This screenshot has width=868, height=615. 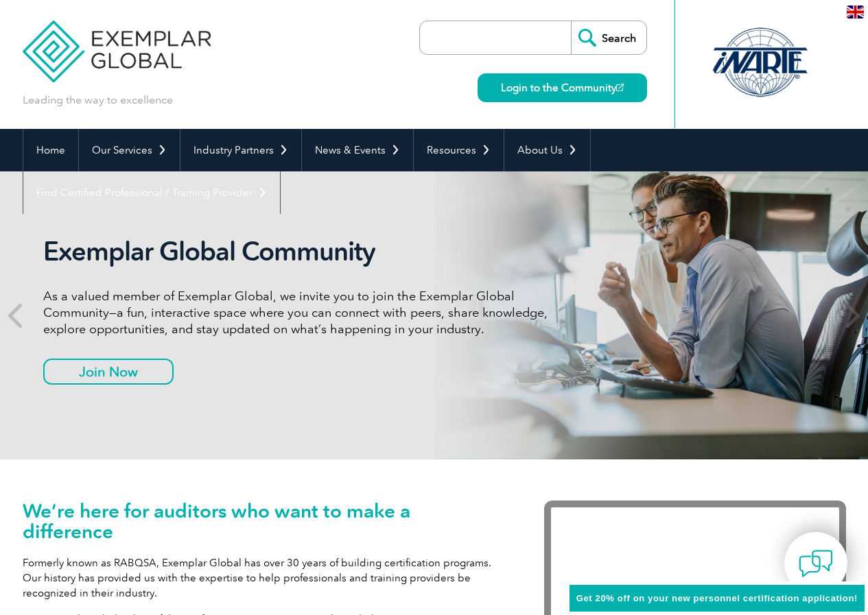 I want to click on img: open_square.png, so click(x=619, y=87).